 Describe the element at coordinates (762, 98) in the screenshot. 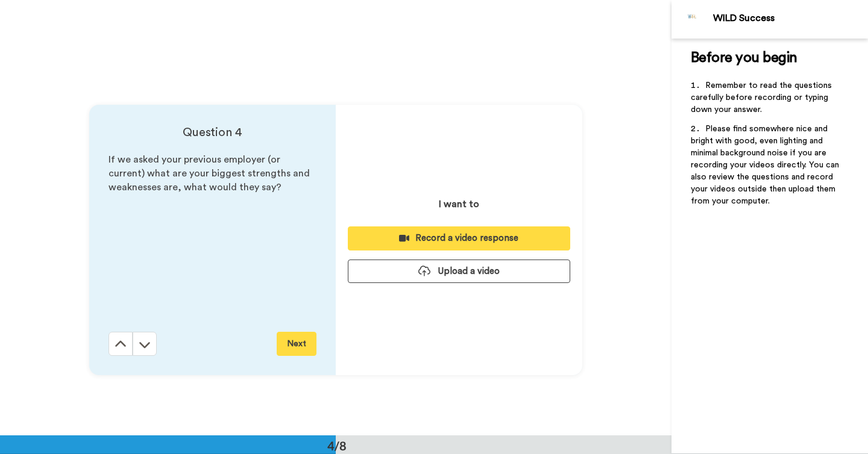

I see `span: Remember to read the questions carefully before recording or typing down your answer.` at that location.